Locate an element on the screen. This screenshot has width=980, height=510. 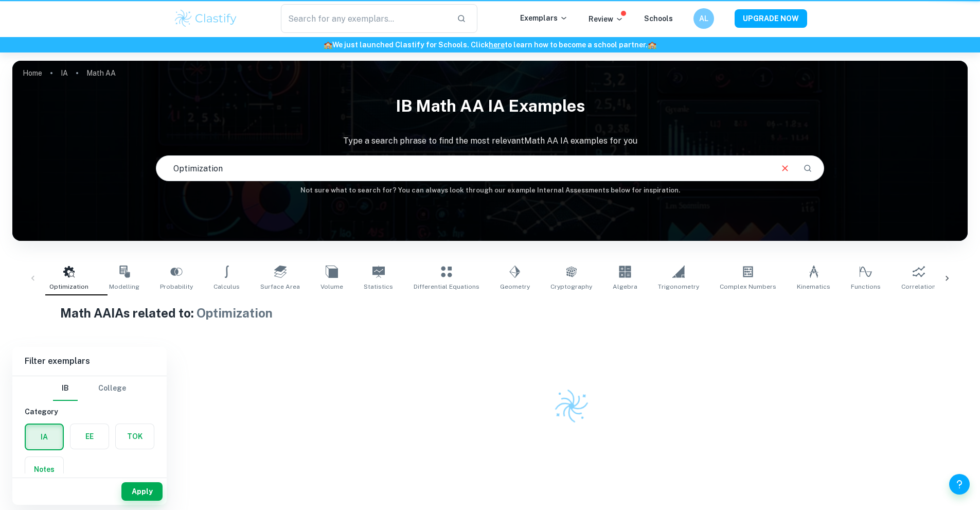
span: Statistics is located at coordinates (379, 287).